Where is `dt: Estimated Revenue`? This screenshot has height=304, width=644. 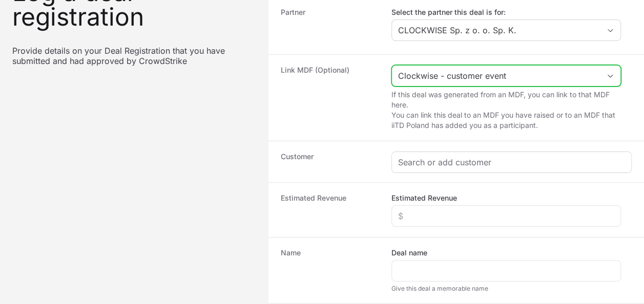
dt: Estimated Revenue is located at coordinates (330, 210).